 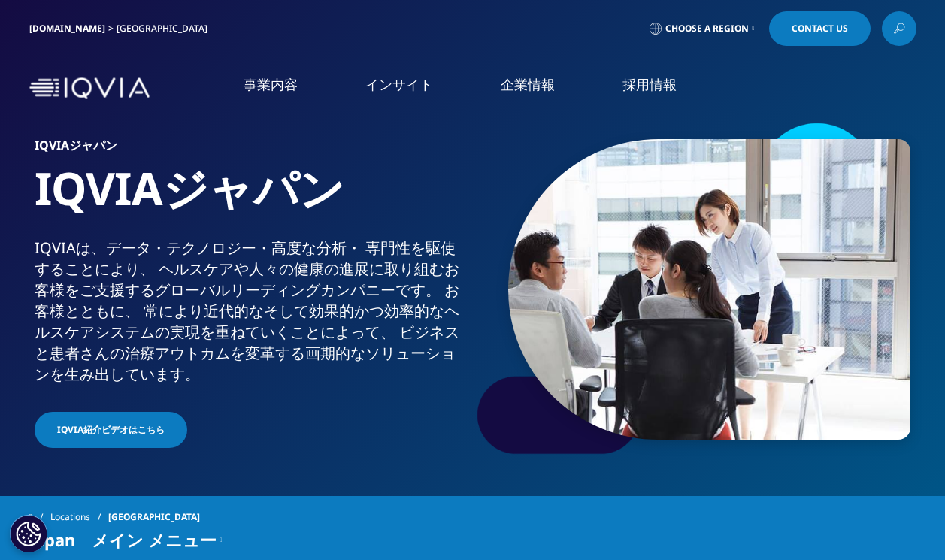 I want to click on a: Locations, so click(x=79, y=517).